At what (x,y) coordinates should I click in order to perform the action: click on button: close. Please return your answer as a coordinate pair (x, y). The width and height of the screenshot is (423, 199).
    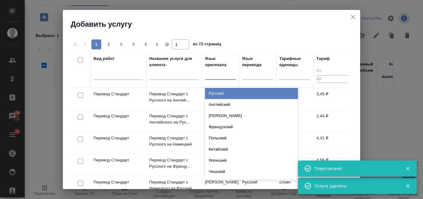
    Looking at the image, I should click on (353, 17).